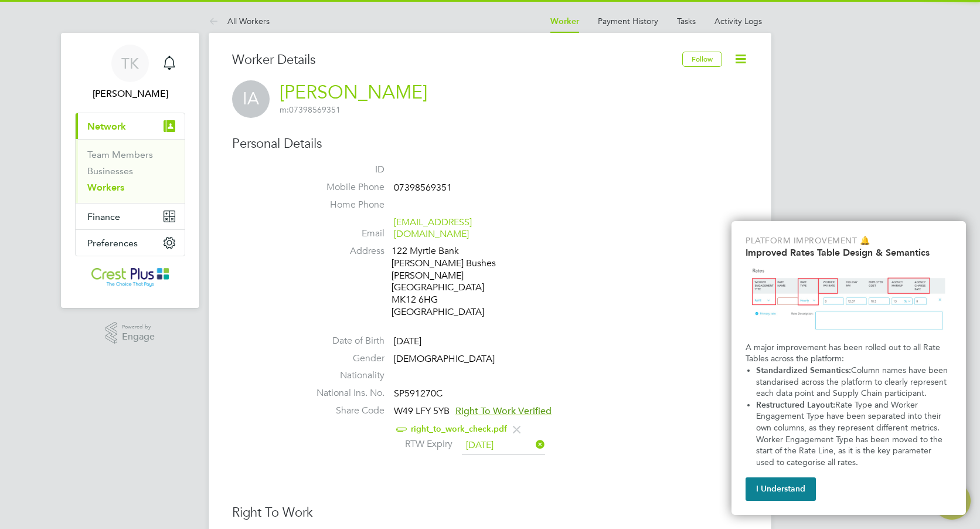 The width and height of the screenshot is (980, 529). Describe the element at coordinates (781, 490) in the screenshot. I see `button: I Understand` at that location.